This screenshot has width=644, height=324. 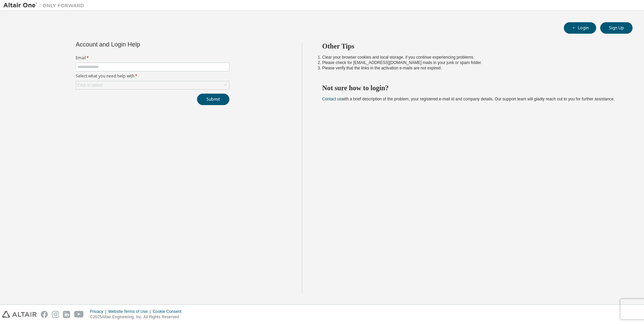 I want to click on span: with a brief description of the problem, your registered e-mail id and company details. Our suppo..., so click(x=469, y=99).